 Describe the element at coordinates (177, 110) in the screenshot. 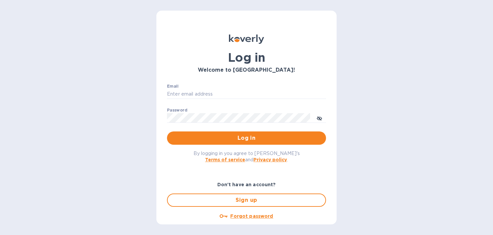

I see `label: Password` at that location.